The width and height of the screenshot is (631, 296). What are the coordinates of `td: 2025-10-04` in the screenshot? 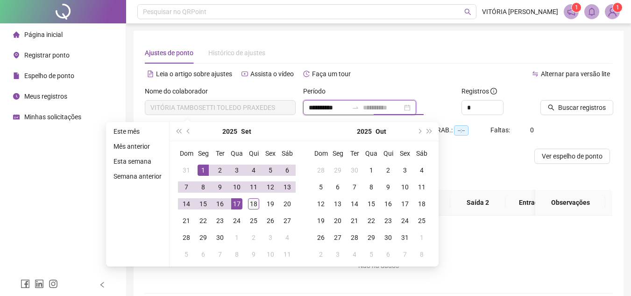 It's located at (422, 170).